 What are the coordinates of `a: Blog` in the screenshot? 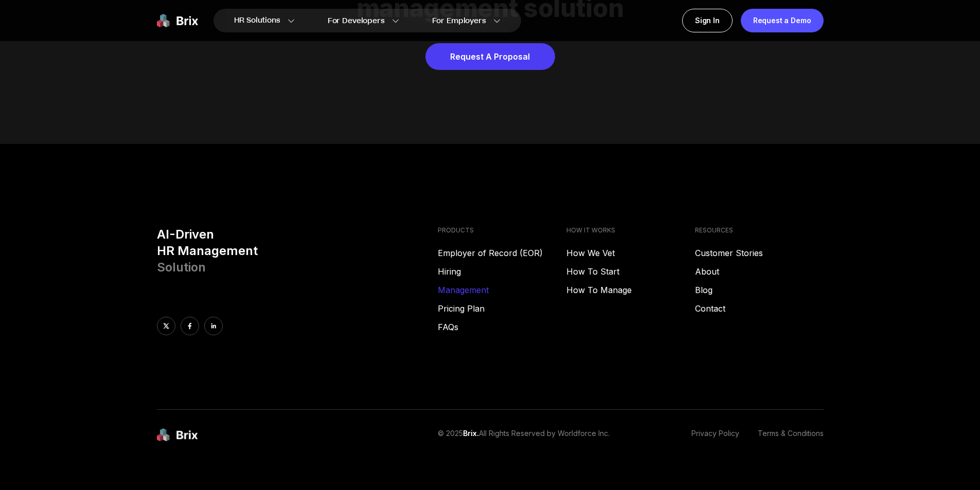 It's located at (760, 290).